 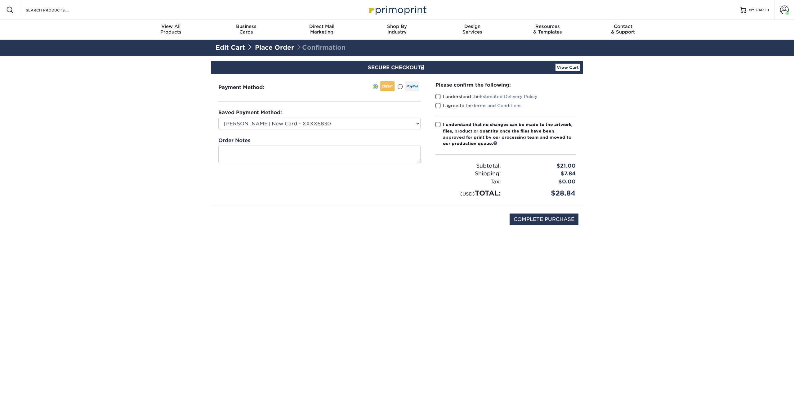 What do you see at coordinates (468, 193) in the screenshot?
I see `div: TOTAL:` at bounding box center [468, 193].